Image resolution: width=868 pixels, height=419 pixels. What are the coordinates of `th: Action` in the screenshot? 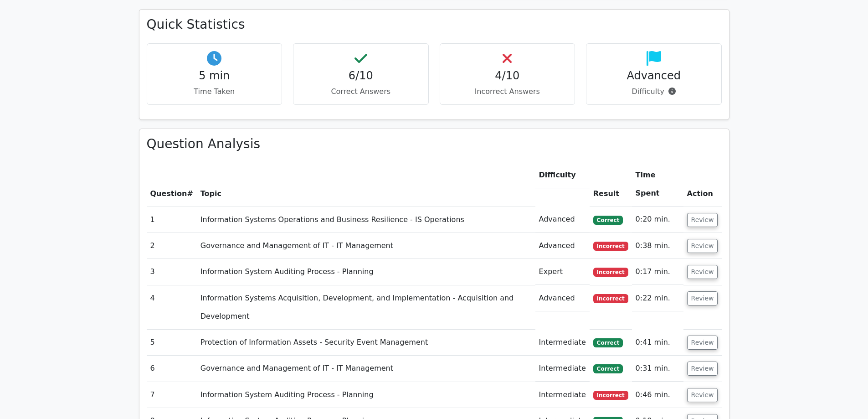 It's located at (702, 184).